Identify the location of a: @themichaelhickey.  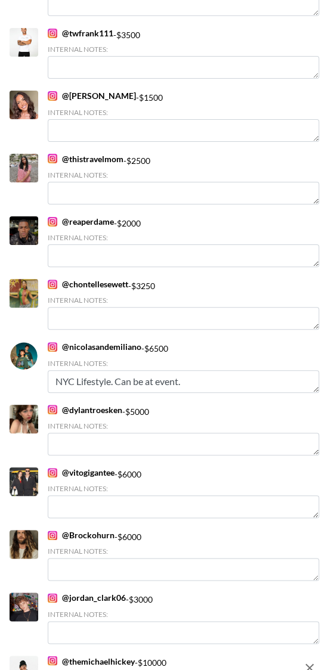
(91, 661).